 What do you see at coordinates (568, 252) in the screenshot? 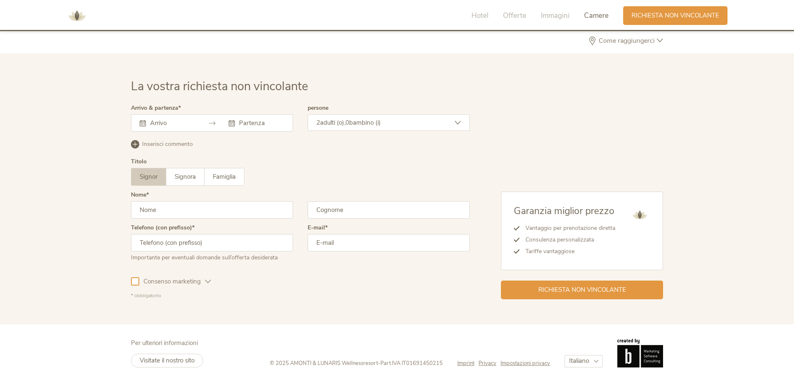
I see `li: Tariffe vantaggiose` at bounding box center [568, 252].